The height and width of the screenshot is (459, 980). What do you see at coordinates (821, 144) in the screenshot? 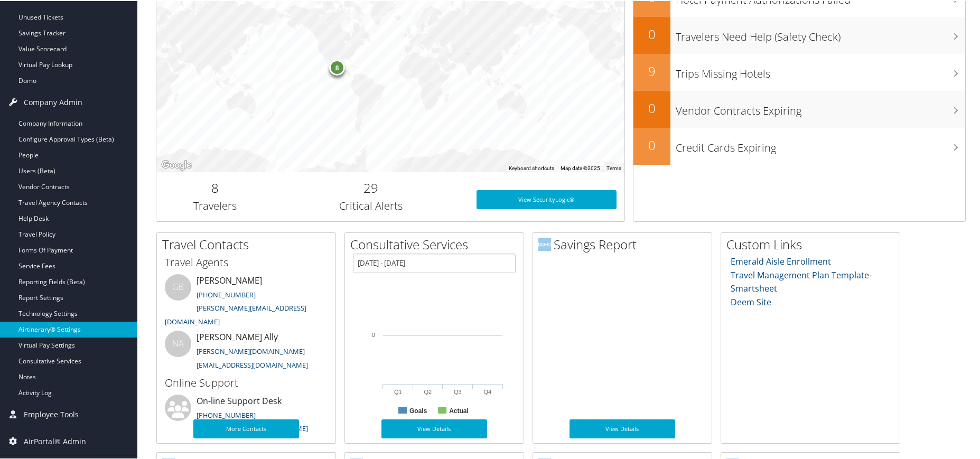
I see `h3: Credit Cards Expiring` at bounding box center [821, 144].